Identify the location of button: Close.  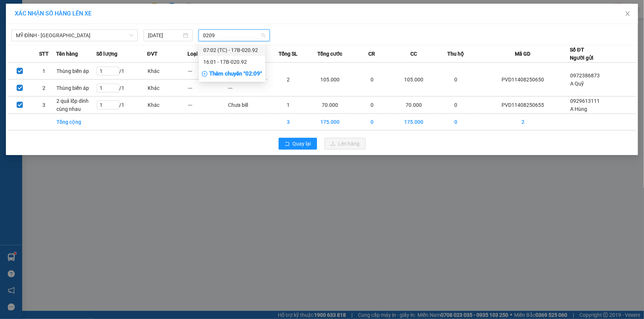
(628, 14).